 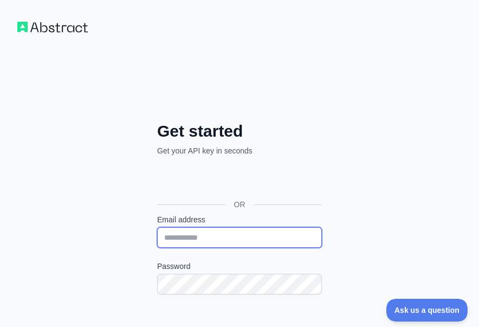 I want to click on label: Password, so click(x=239, y=266).